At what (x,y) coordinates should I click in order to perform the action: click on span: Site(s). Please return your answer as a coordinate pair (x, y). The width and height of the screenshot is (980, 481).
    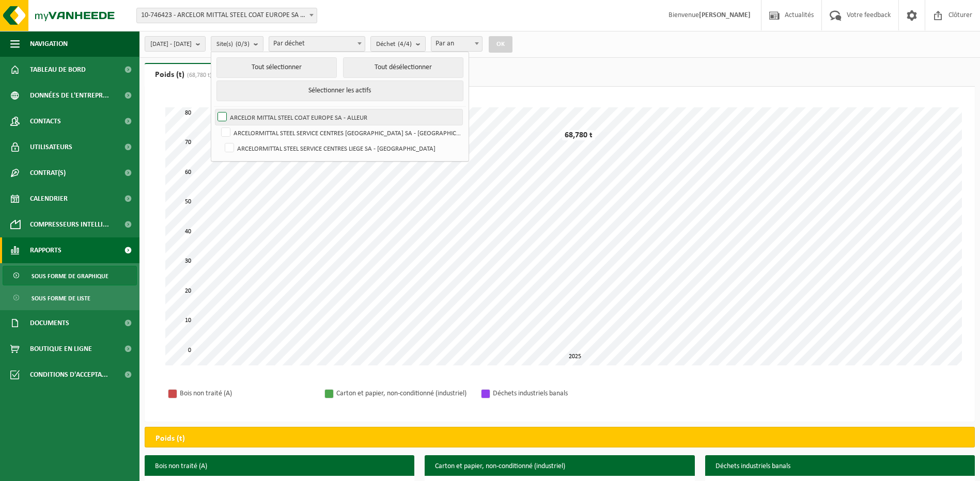
    Looking at the image, I should click on (233, 44).